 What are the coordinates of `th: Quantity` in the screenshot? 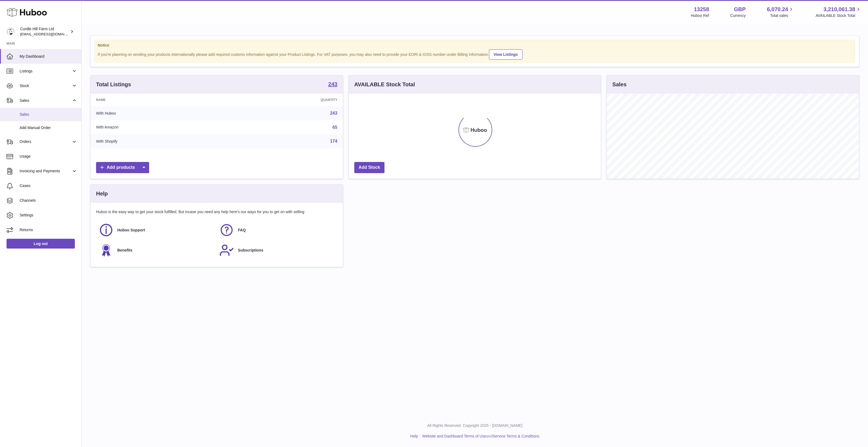 It's located at (286, 100).